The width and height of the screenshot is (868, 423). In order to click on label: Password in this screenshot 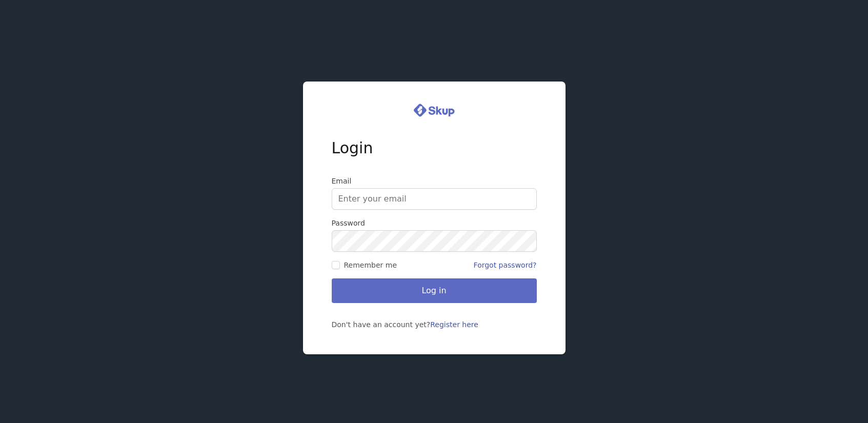, I will do `click(434, 223)`.